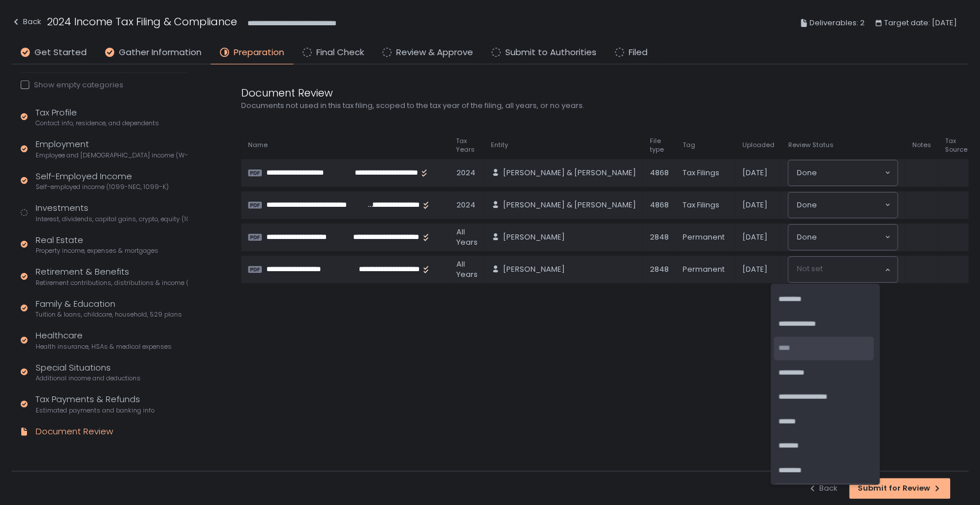 The height and width of the screenshot is (505, 980). I want to click on div: Retirement & Benefits, so click(111, 276).